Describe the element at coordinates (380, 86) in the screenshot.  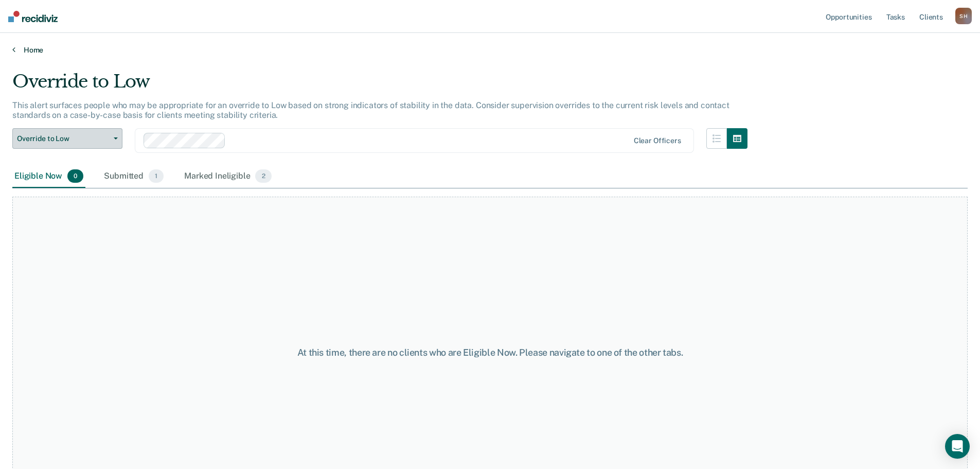
I see `div: Override to Low` at that location.